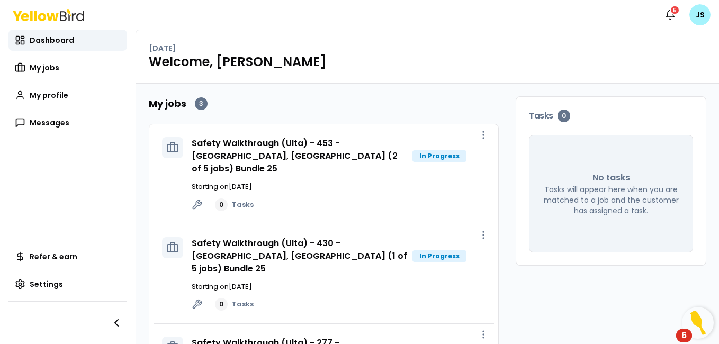 The width and height of the screenshot is (719, 344). I want to click on h2: My jobs, so click(167, 104).